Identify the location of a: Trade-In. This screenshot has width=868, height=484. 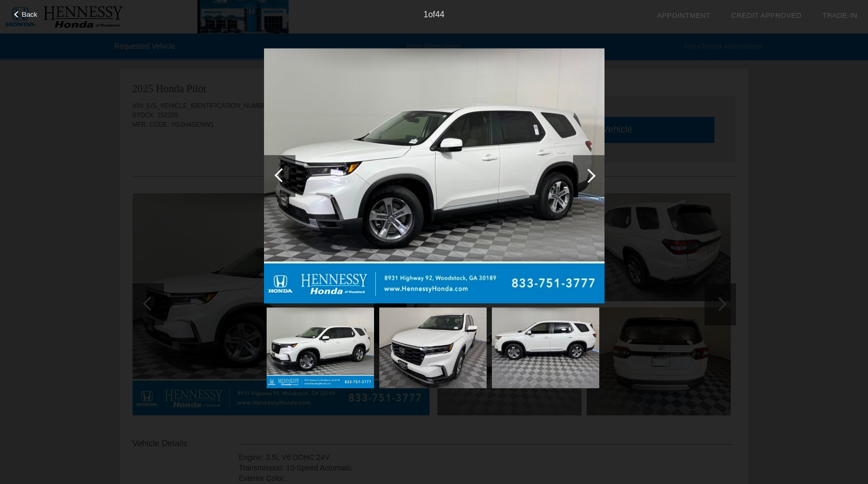
(840, 15).